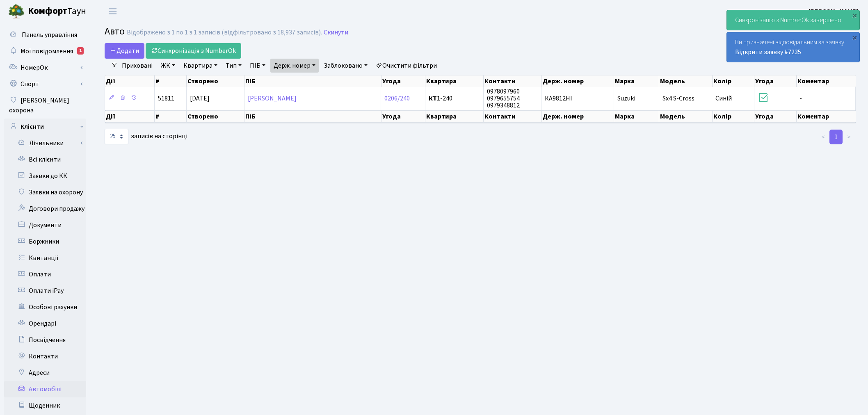  I want to click on span: 0978097960 0979655754 0979348812, so click(503, 98).